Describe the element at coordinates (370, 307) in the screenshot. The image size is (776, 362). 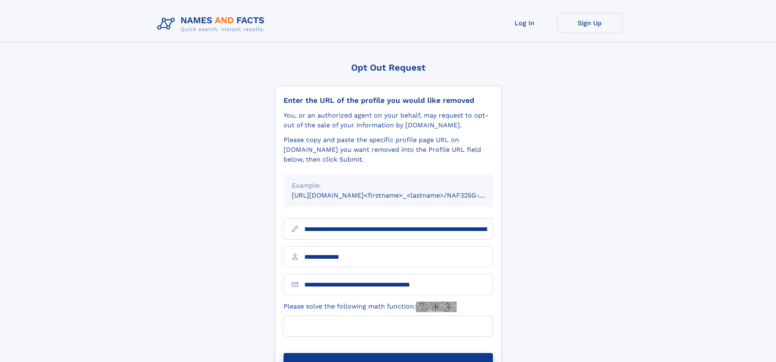
I see `label: Please solve the following math function:` at that location.